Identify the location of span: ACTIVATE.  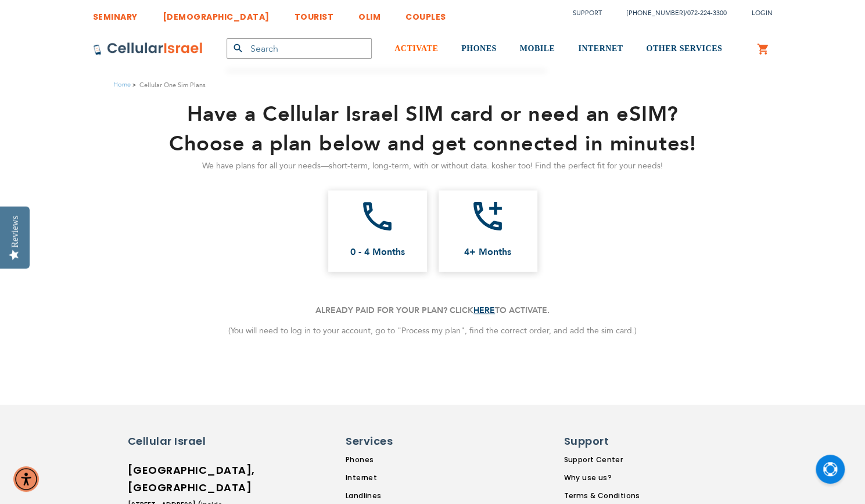
(416, 48).